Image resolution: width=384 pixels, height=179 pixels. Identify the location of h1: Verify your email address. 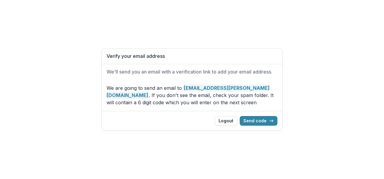
(192, 56).